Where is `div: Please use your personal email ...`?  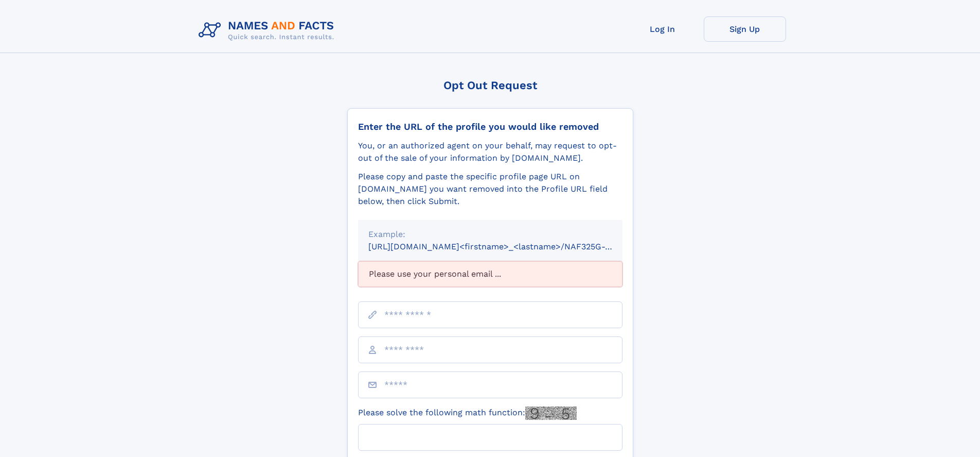 div: Please use your personal email ... is located at coordinates (490, 274).